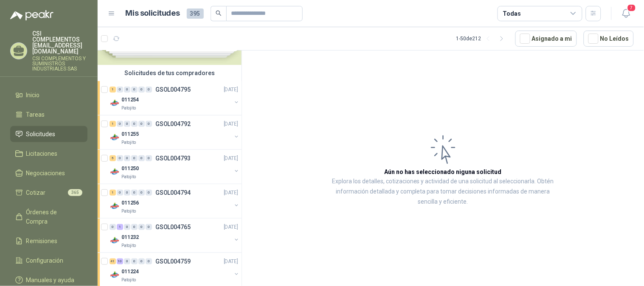 Image resolution: width=644 pixels, height=286 pixels. I want to click on p: 011255, so click(130, 134).